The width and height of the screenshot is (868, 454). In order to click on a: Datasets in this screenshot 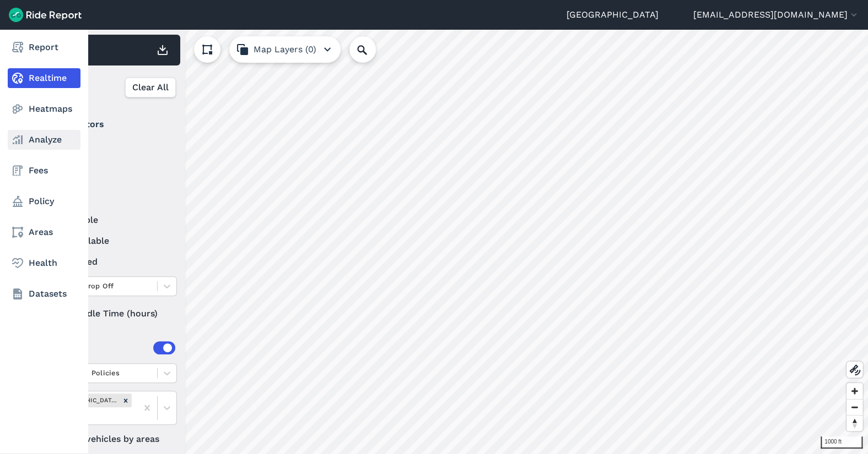, I will do `click(44, 294)`.